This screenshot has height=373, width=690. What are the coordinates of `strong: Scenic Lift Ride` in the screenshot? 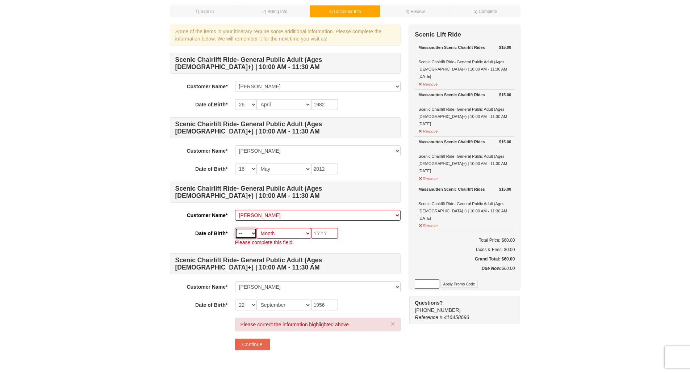 It's located at (438, 34).